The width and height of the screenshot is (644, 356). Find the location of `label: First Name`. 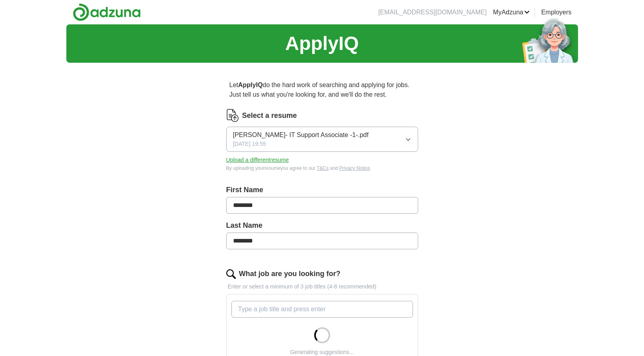

label: First Name is located at coordinates (322, 190).